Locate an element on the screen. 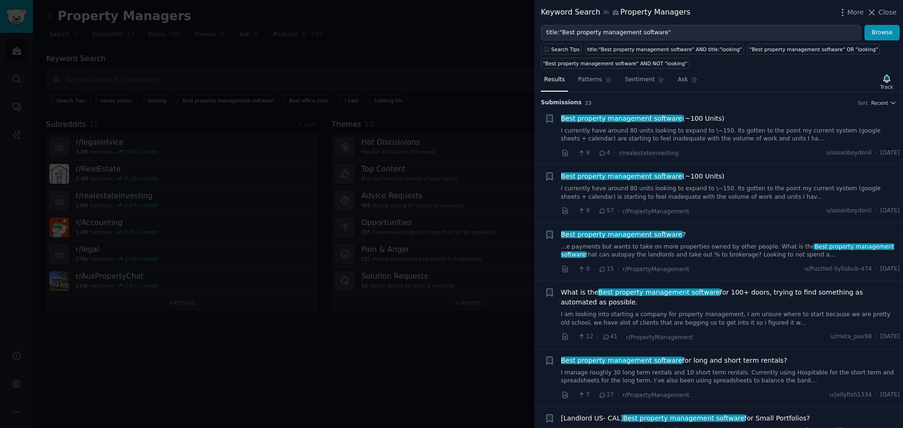 Image resolution: width=903 pixels, height=428 pixels. span: Patterns is located at coordinates (589, 80).